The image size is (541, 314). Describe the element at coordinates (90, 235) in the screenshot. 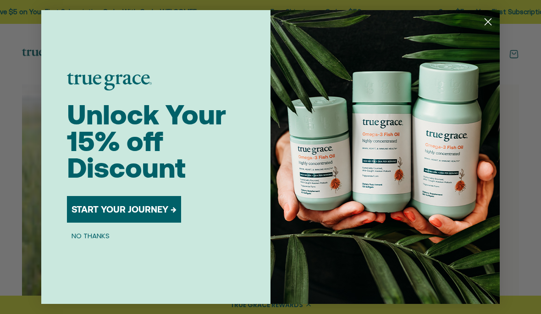

I see `button: NO THANKS` at that location.